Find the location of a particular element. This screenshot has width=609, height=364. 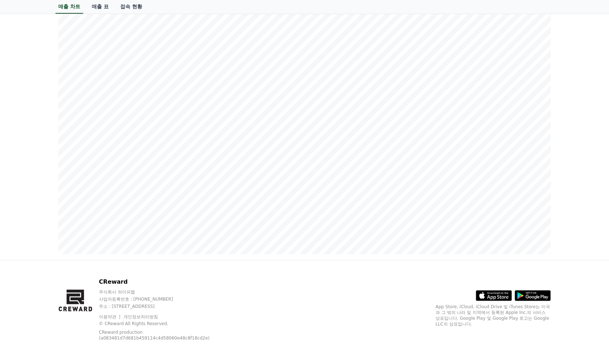

a: 개인정보처리방침 is located at coordinates (140, 316).